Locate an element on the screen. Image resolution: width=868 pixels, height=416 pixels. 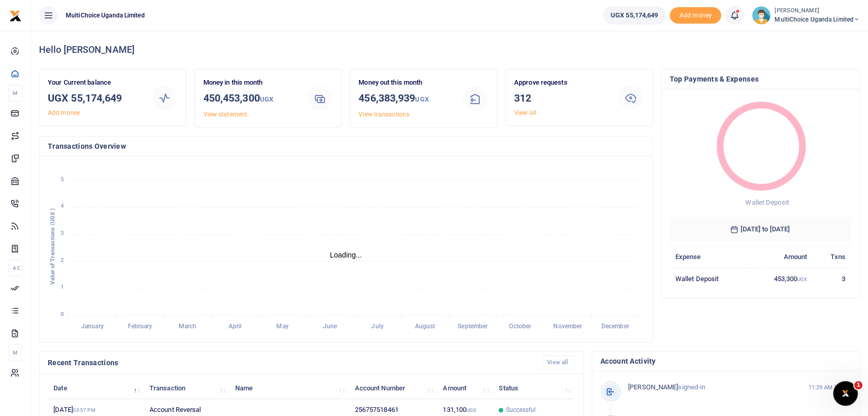
tspan: 2 is located at coordinates (62, 260).